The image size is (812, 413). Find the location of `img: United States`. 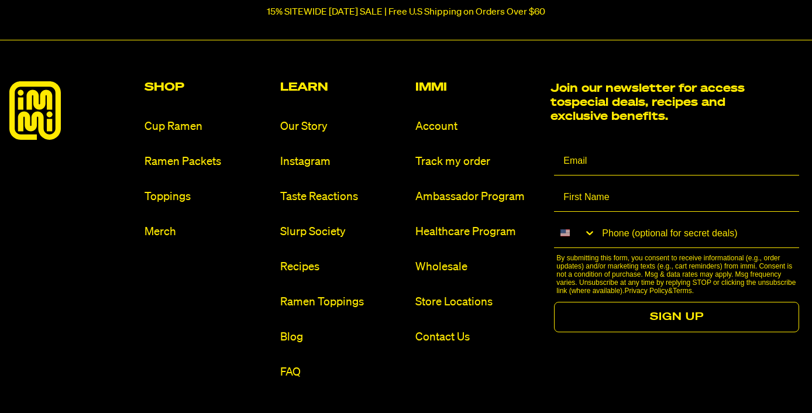

img: United States is located at coordinates (565, 233).